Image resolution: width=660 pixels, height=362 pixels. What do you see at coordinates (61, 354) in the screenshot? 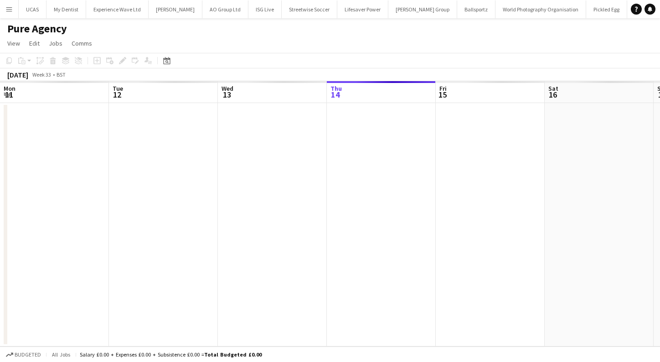
I see `span: All jobs` at bounding box center [61, 354].